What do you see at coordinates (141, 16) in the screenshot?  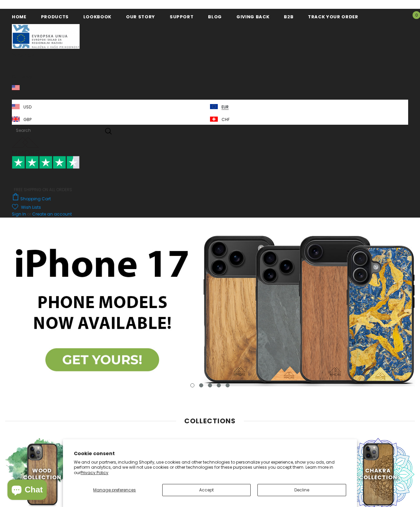 I see `a: Our Story` at bounding box center [141, 16].